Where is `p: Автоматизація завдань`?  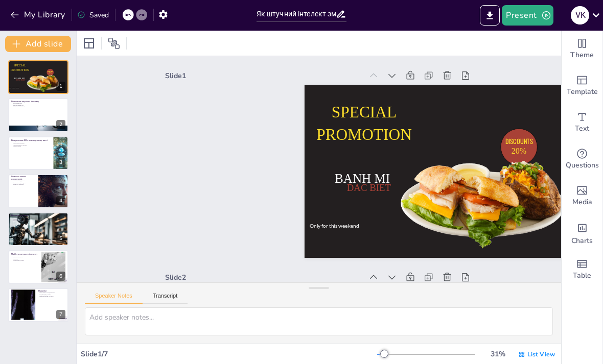 p: Автоматизація завдань is located at coordinates (23, 183).